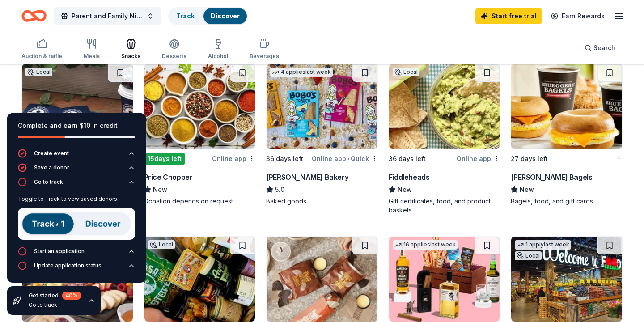 The width and height of the screenshot is (644, 322). What do you see at coordinates (208, 16) in the screenshot?
I see `button: TrackDiscover` at bounding box center [208, 16].